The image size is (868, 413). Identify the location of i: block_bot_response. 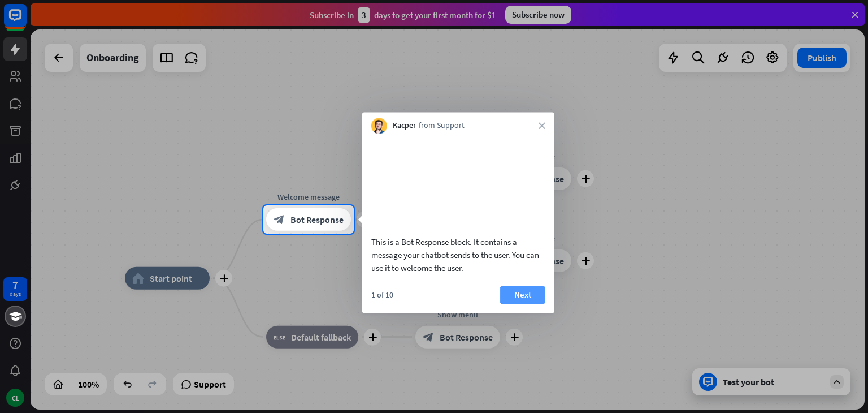
(279, 220).